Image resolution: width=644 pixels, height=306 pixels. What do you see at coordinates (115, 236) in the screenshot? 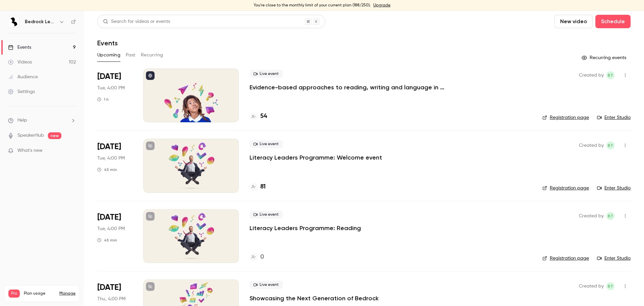
I see `div: Nov 18 Tue, 4:00 PM (Europe/London)` at bounding box center [115, 236].